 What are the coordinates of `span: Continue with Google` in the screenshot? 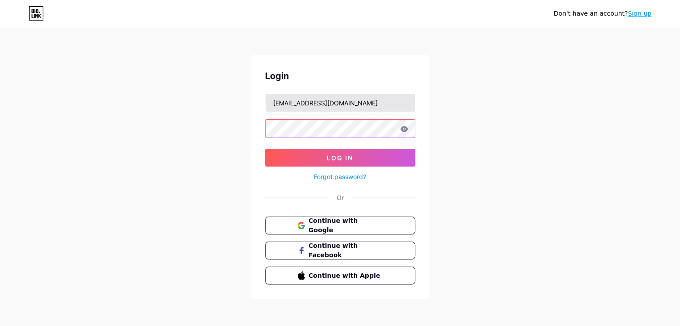 It's located at (345, 226).